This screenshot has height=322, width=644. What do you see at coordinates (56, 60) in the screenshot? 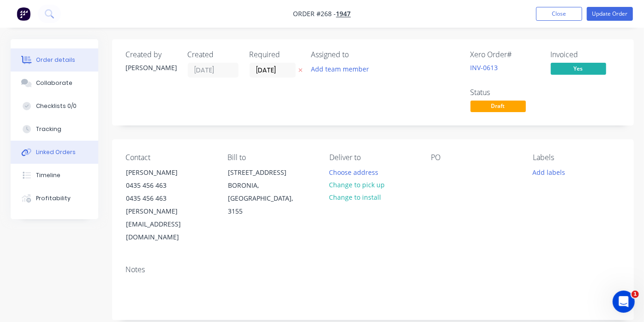
I see `div: Order details` at bounding box center [56, 60].